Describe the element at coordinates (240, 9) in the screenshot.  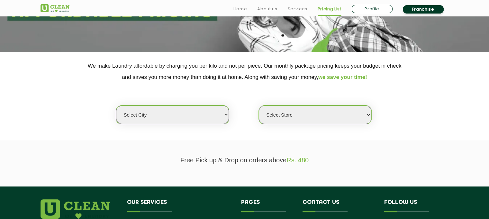
I see `a: Home` at that location.